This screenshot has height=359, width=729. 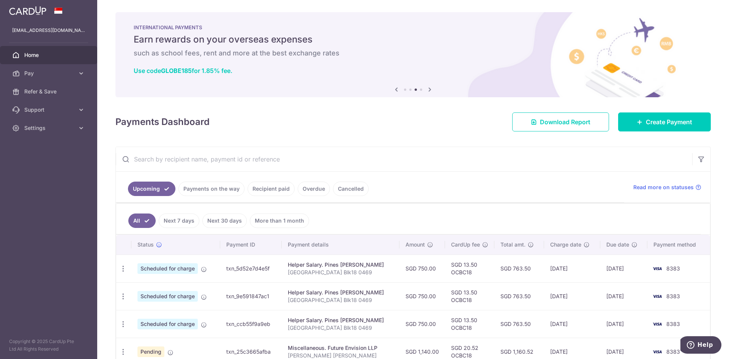 What do you see at coordinates (179, 221) in the screenshot?
I see `a: Next 7 days` at bounding box center [179, 221].